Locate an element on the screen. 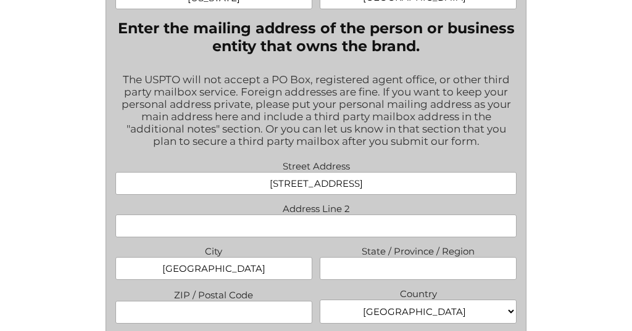 The width and height of the screenshot is (632, 331). label: Street Address is located at coordinates (316, 165).